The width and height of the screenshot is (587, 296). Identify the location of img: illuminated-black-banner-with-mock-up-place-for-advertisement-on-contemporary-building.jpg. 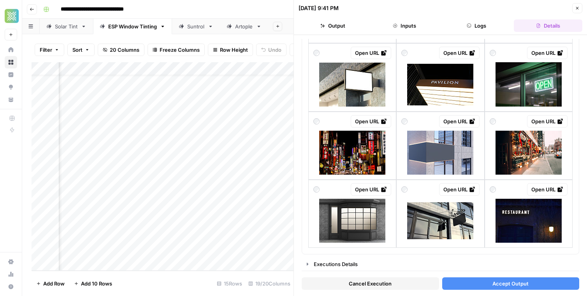
(440, 153).